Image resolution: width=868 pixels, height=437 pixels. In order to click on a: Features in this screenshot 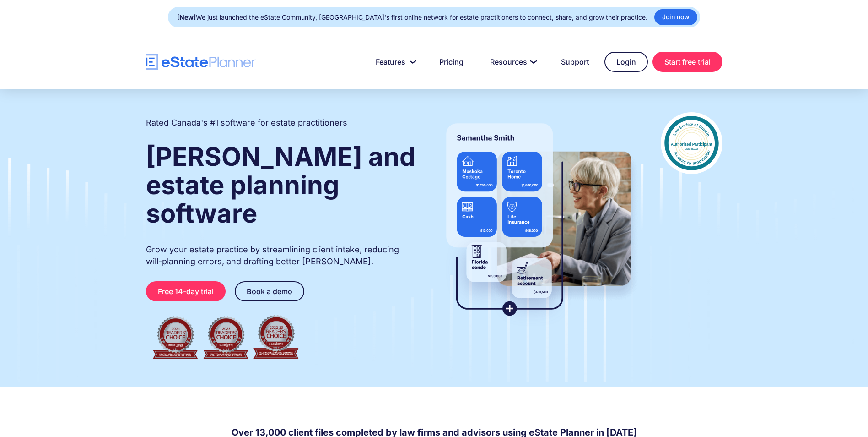, I will do `click(394, 62)`.